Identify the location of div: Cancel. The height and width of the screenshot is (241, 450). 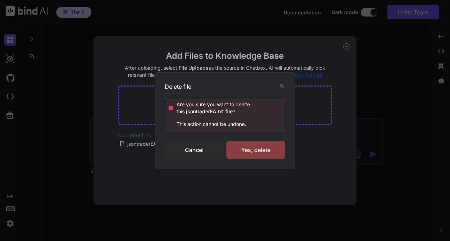
(194, 150).